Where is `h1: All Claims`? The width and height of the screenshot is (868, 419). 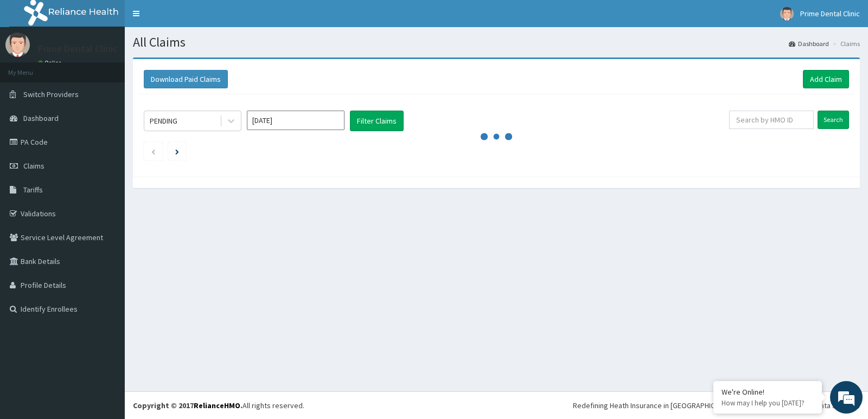 h1: All Claims is located at coordinates (497, 42).